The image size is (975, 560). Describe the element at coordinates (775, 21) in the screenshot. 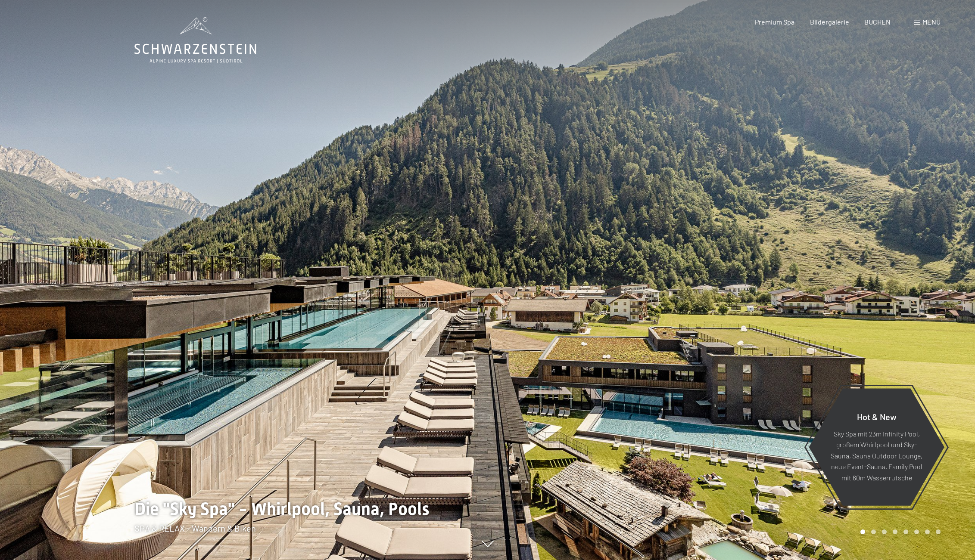

I see `a: Premium Spa` at that location.